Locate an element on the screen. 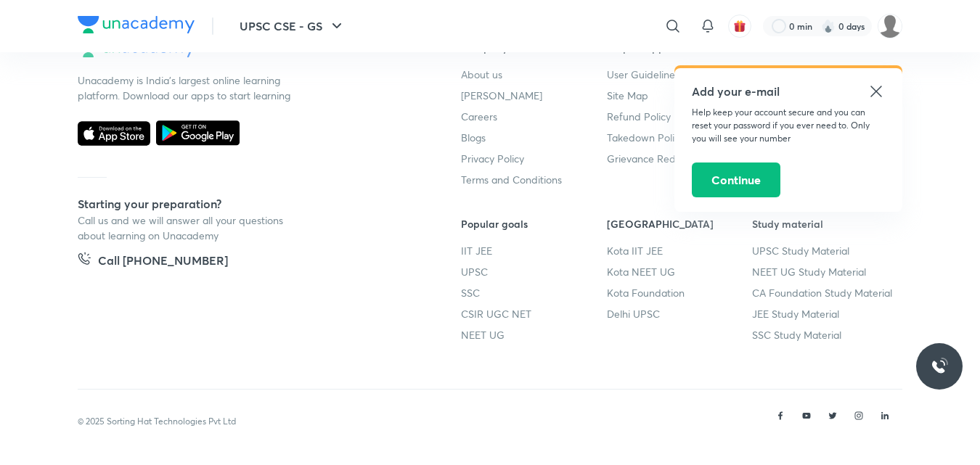 Image resolution: width=980 pixels, height=465 pixels. p: Call us and we will answer all your questions about learning on Unacademy is located at coordinates (186, 228).